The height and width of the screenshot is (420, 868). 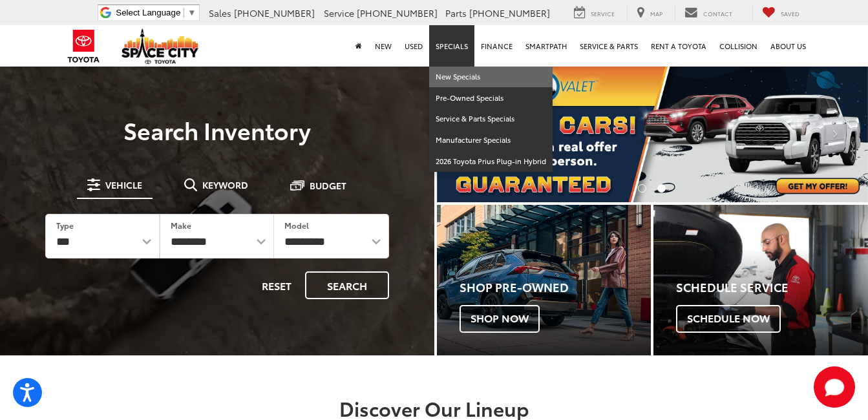 What do you see at coordinates (456, 13) in the screenshot?
I see `span: Parts` at bounding box center [456, 13].